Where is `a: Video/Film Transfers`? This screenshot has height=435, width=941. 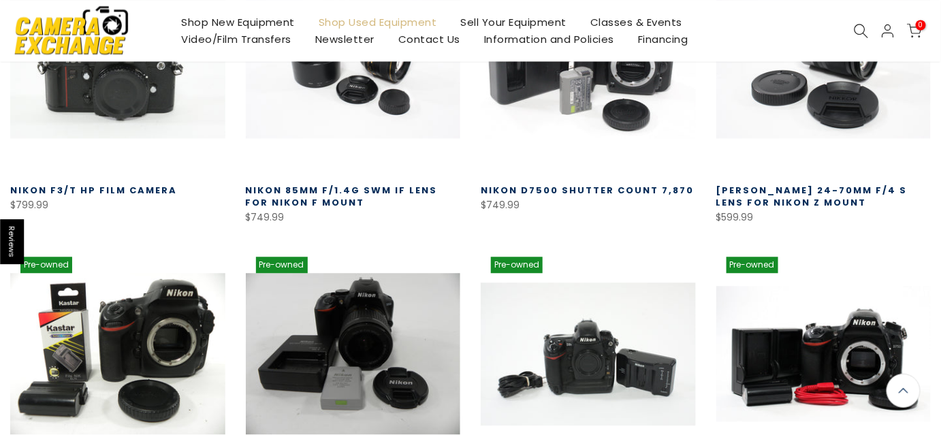
a: Video/Film Transfers is located at coordinates (236, 39).